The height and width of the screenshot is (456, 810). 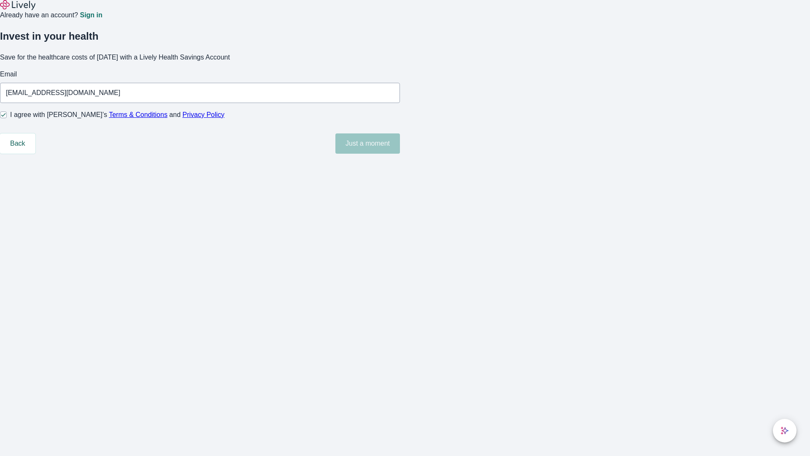 What do you see at coordinates (138, 114) in the screenshot?
I see `a: Terms & Conditions` at bounding box center [138, 114].